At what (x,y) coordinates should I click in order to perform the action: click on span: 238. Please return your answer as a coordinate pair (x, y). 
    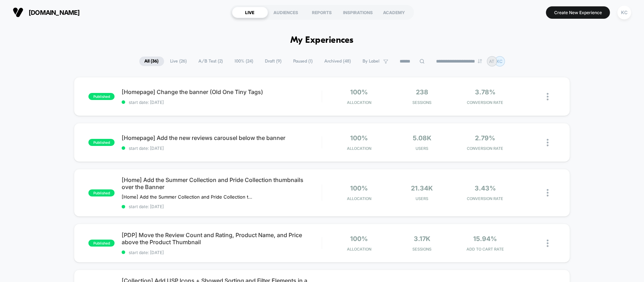
    Looking at the image, I should click on (422, 92).